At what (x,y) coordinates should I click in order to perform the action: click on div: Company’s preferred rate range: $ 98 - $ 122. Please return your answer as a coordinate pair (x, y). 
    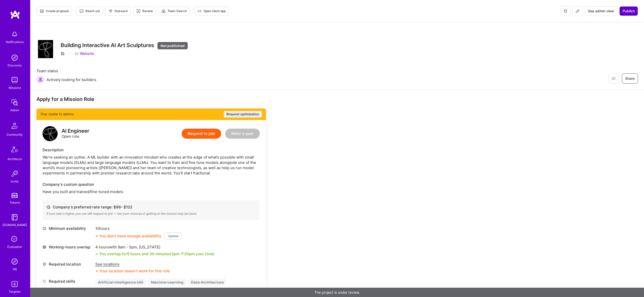
    Looking at the image, I should click on (151, 207).